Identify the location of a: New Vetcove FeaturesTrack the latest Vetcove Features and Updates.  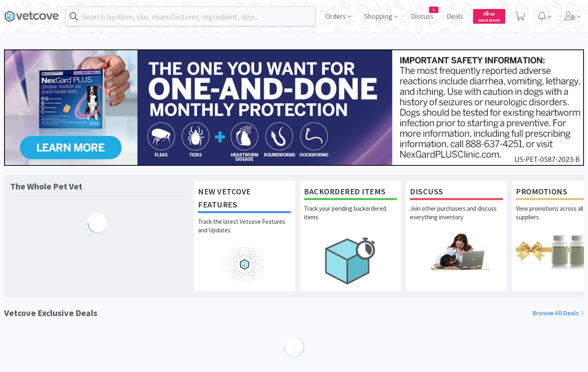
(244, 236).